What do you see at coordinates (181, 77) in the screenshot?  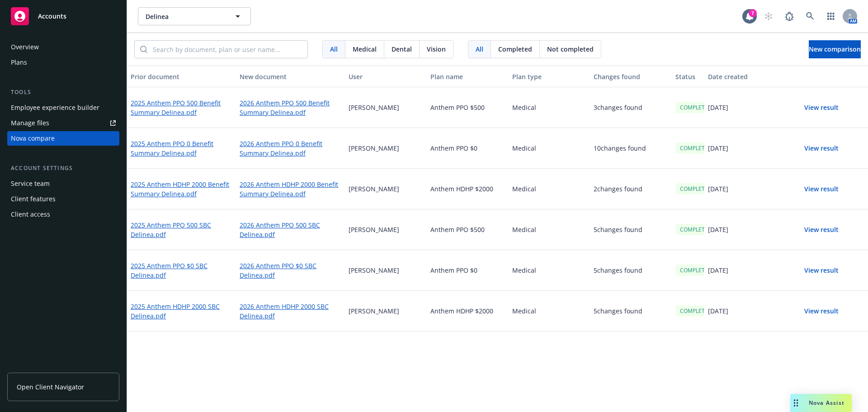 I see `button: Prior document` at bounding box center [181, 77].